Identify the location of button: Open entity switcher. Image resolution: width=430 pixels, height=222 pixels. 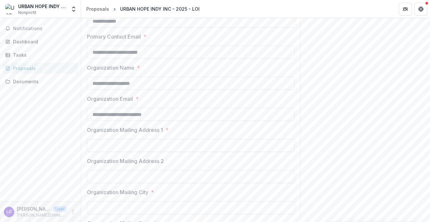
(74, 9).